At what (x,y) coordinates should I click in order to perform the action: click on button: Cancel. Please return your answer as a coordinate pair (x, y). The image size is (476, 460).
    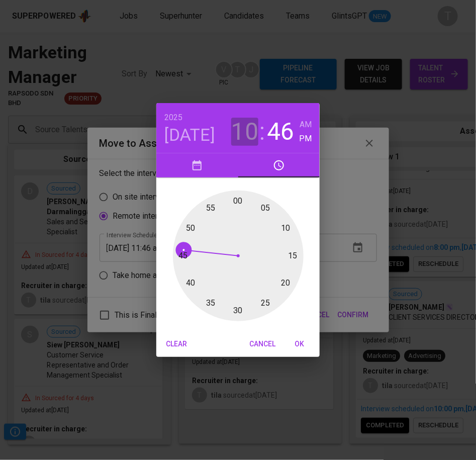
    Looking at the image, I should click on (263, 344).